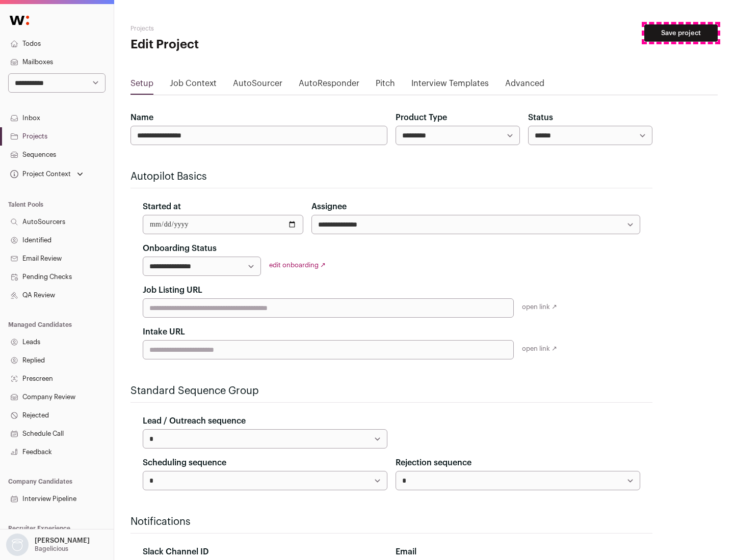  Describe the element at coordinates (329, 207) in the screenshot. I see `label: Assignee` at that location.